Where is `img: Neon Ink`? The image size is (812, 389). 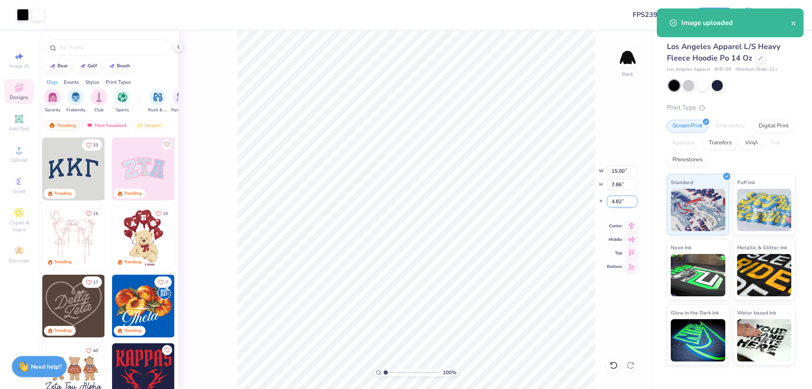
img: Neon Ink is located at coordinates (698, 275).